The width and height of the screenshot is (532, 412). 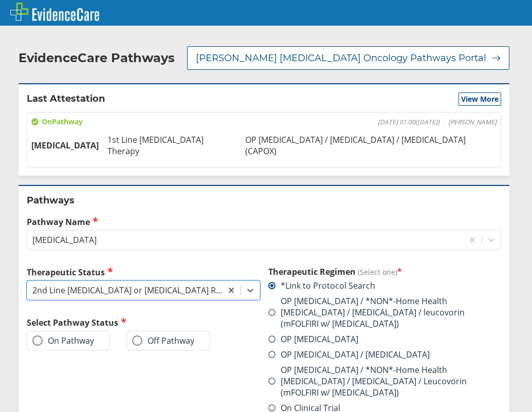 I want to click on span: (Select one), so click(x=377, y=272).